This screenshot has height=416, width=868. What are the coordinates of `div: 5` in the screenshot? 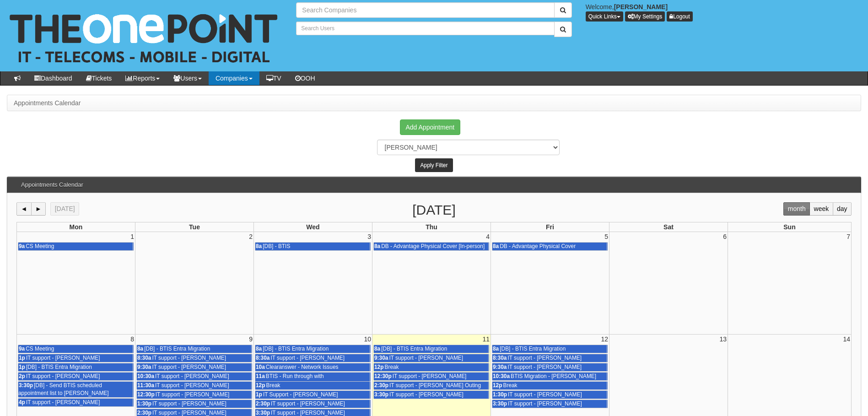 It's located at (607, 237).